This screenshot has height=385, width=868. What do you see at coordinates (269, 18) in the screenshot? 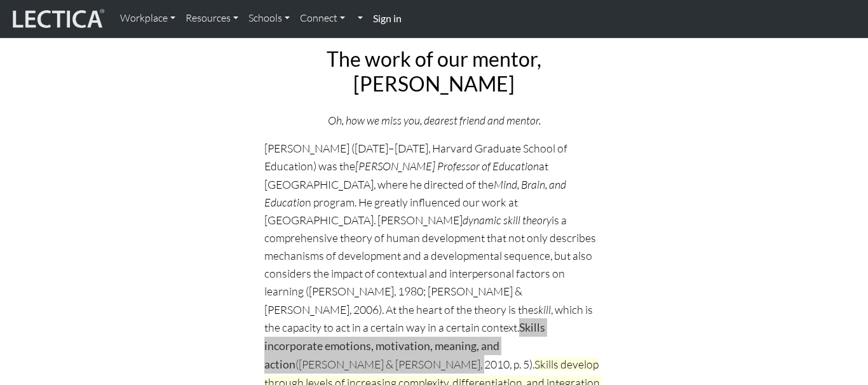
I see `a: Schools` at bounding box center [269, 18].